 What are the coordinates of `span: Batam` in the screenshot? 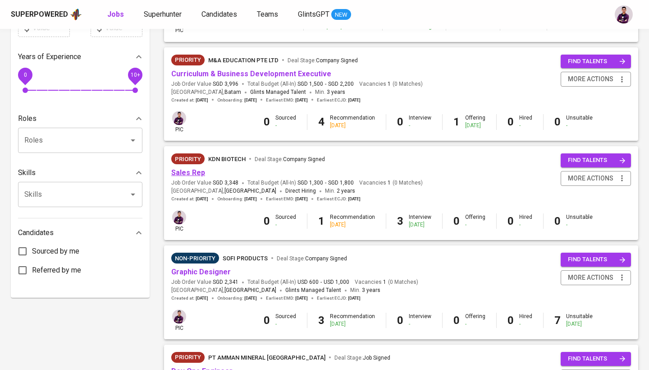 It's located at (233, 92).